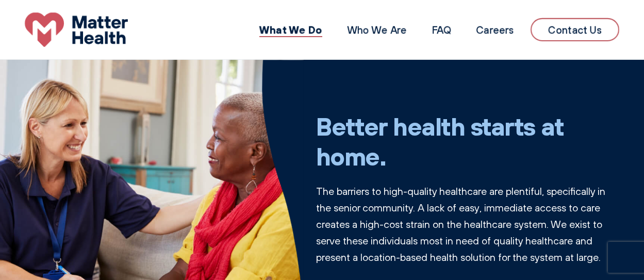 This screenshot has width=644, height=280. What do you see at coordinates (291, 29) in the screenshot?
I see `a: What We Do` at bounding box center [291, 29].